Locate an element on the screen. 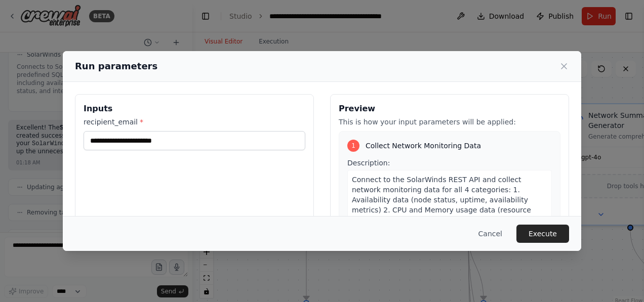 The image size is (644, 302). span: Collect Network Monitoring Data is located at coordinates (423, 146).